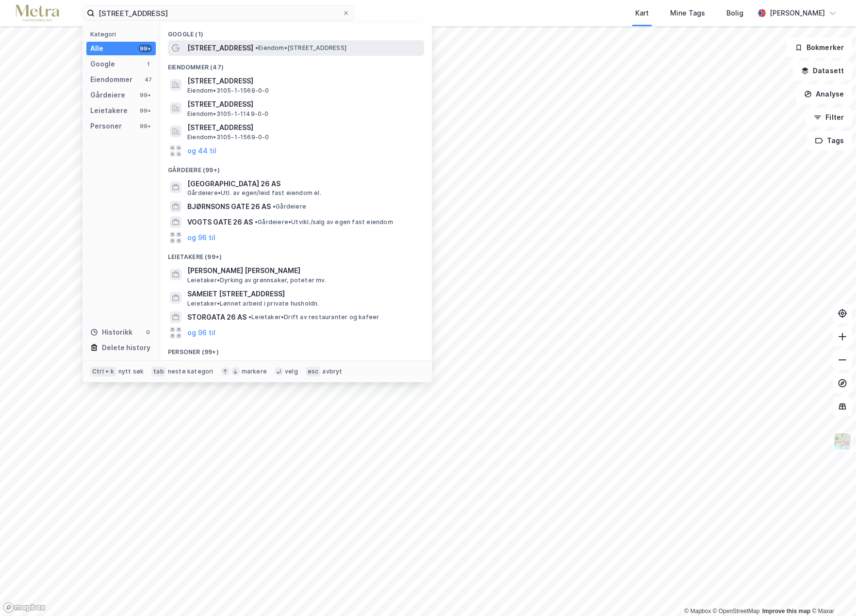 The height and width of the screenshot is (616, 856). What do you see at coordinates (642, 13) in the screenshot?
I see `div: Kart` at bounding box center [642, 13].